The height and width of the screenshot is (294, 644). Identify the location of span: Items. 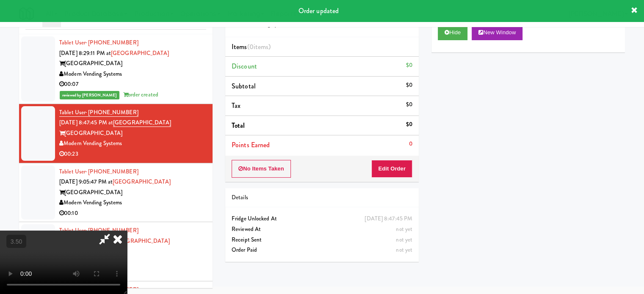
(251, 46).